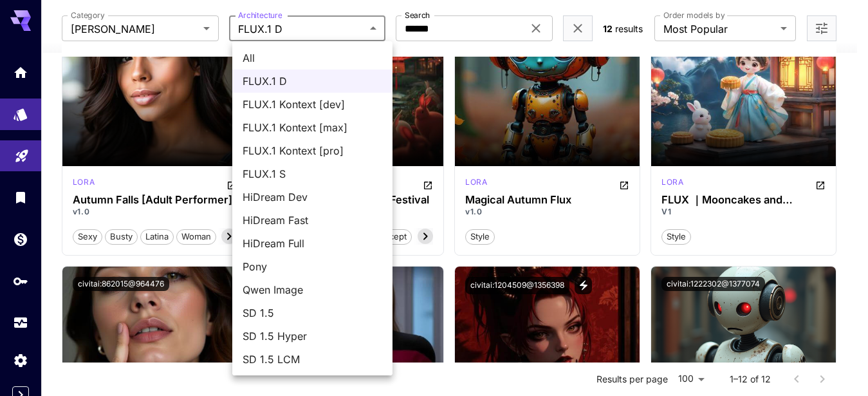  I want to click on span: SD 1.5, so click(312, 313).